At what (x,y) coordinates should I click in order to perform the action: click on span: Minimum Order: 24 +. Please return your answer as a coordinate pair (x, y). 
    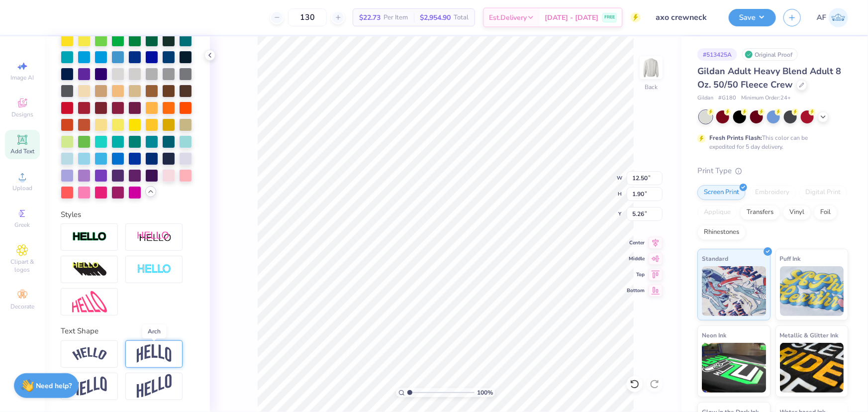
    Looking at the image, I should click on (766, 98).